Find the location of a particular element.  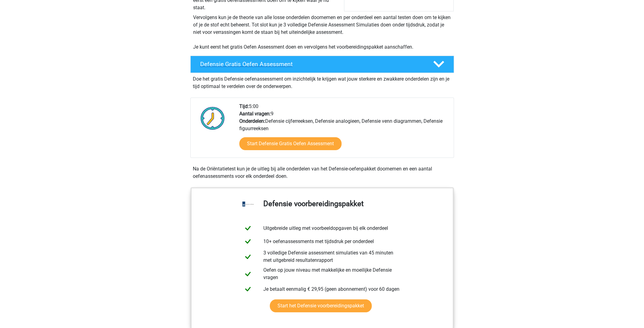

div: Doe het gratis Defensie oefenassessment om inzichtelijk te krijgen wat jouw sterkere en zwakkere ... is located at coordinates (322, 81).